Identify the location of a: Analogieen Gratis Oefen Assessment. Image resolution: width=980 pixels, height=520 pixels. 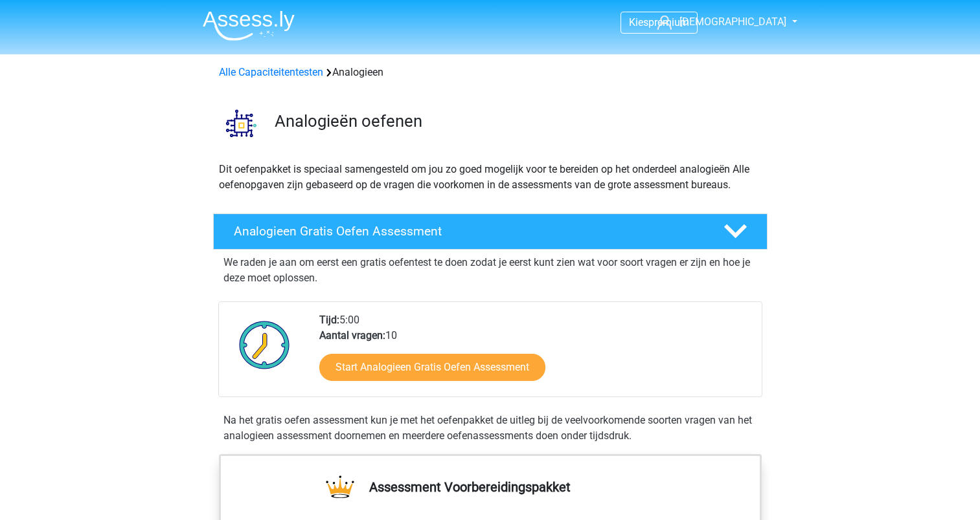
(490, 232).